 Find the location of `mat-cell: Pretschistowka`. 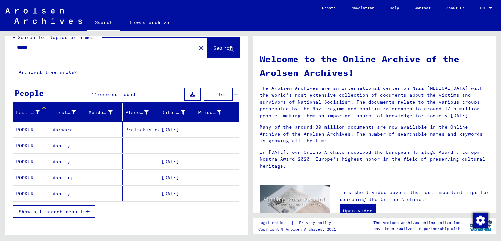

mat-cell: Pretschistowka is located at coordinates (141, 130).